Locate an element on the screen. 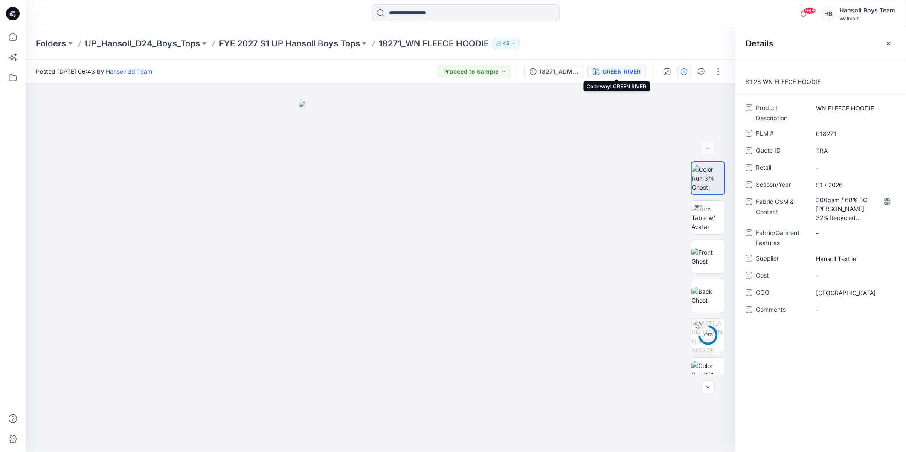 This screenshot has height=452, width=906. img: Back Ghost is located at coordinates (708, 296).